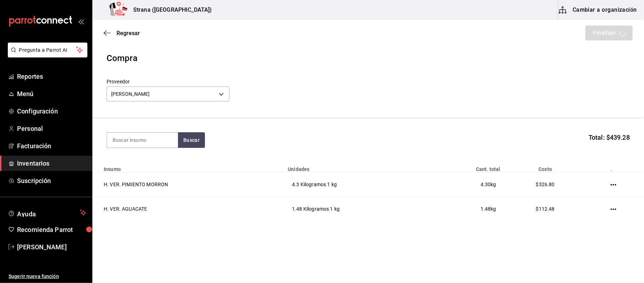 The image size is (644, 283). I want to click on span: Sugerir nueva función, so click(47, 276).